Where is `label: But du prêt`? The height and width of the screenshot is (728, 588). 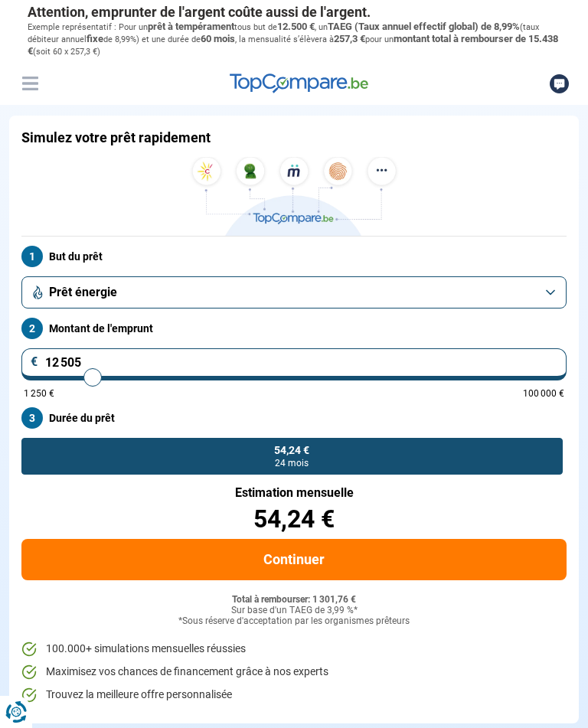 label: But du prêt is located at coordinates (294, 256).